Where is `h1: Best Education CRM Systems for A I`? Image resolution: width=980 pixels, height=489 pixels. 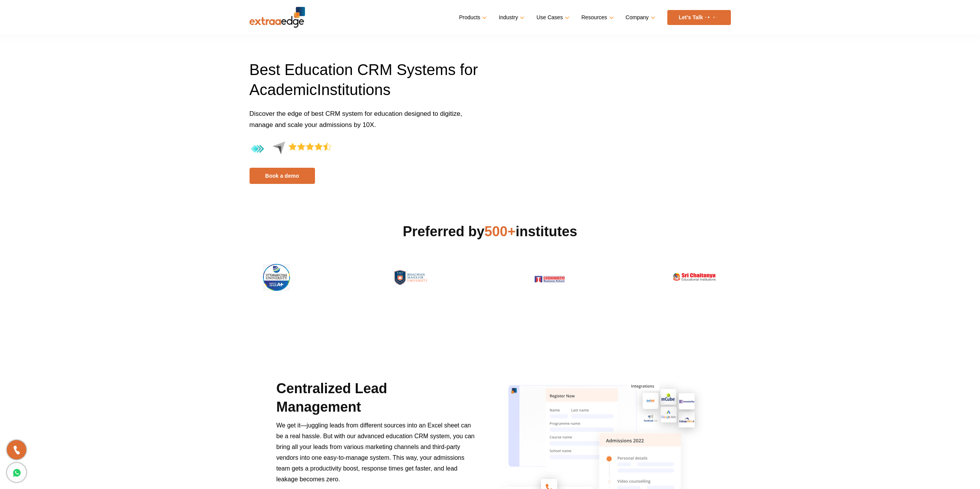 h1: Best Education CRM Systems for A I is located at coordinates (367, 84).